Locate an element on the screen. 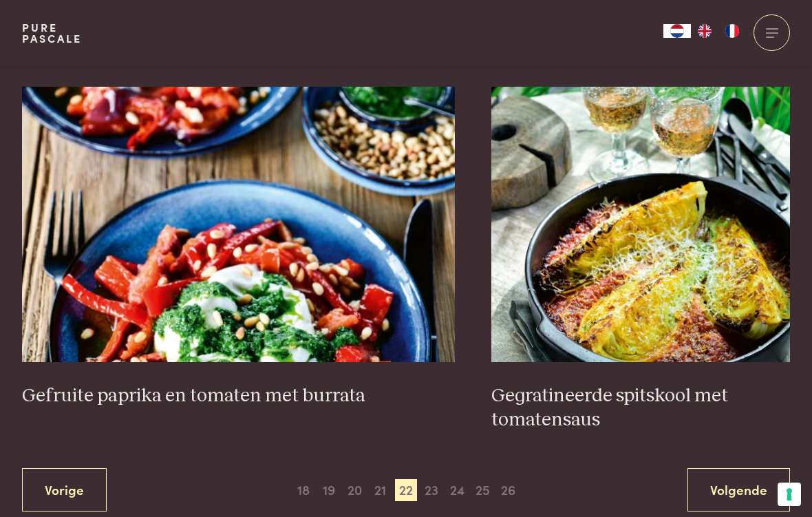 This screenshot has height=517, width=812. span: 21 is located at coordinates (380, 490).